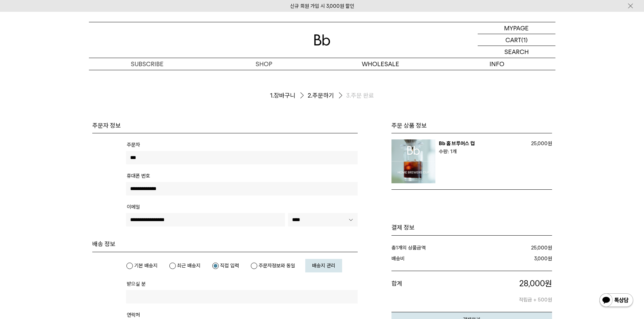  Describe the element at coordinates (513, 40) in the screenshot. I see `p: CART` at that location.